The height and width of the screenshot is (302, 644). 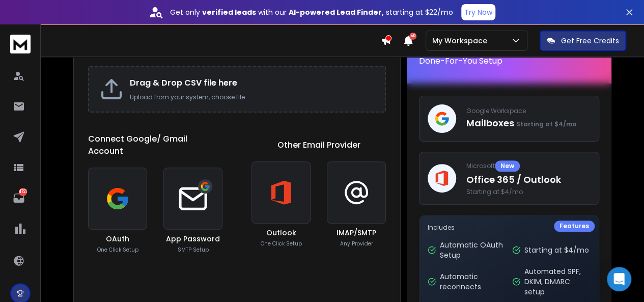 What do you see at coordinates (528, 180) in the screenshot?
I see `p: Office 365 / Outlook` at bounding box center [528, 180].